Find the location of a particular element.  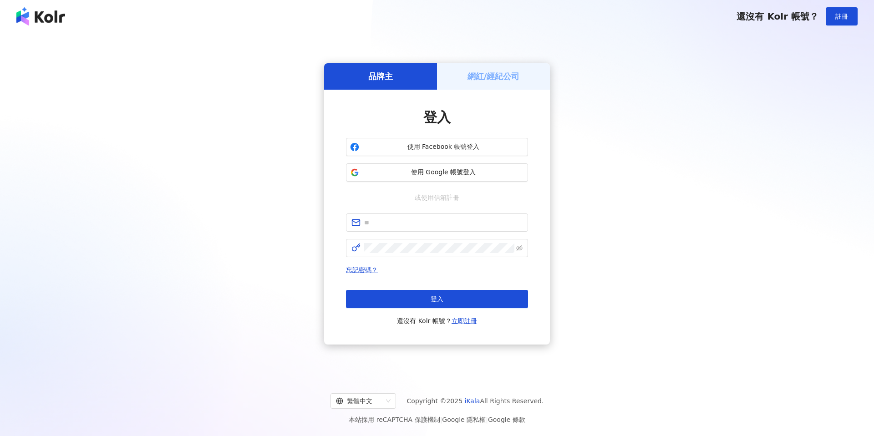

a: 忘記密碼？ is located at coordinates (362, 270).